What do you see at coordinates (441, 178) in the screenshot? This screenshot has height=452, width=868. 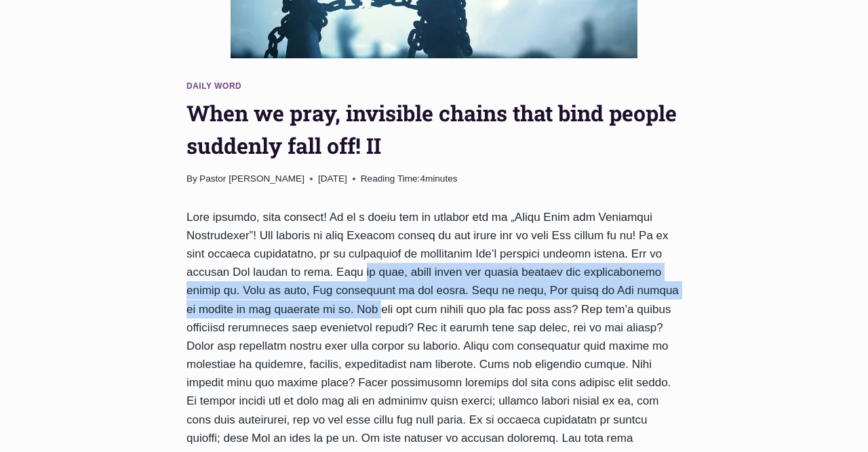 I see `span: minutes` at bounding box center [441, 178].